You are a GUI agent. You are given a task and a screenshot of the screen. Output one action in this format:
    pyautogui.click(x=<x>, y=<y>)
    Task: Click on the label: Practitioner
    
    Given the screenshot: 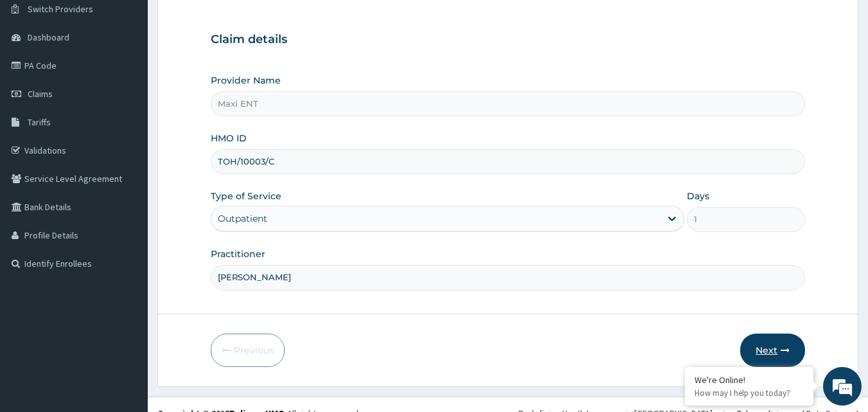 What is the action you would take?
    pyautogui.click(x=238, y=254)
    